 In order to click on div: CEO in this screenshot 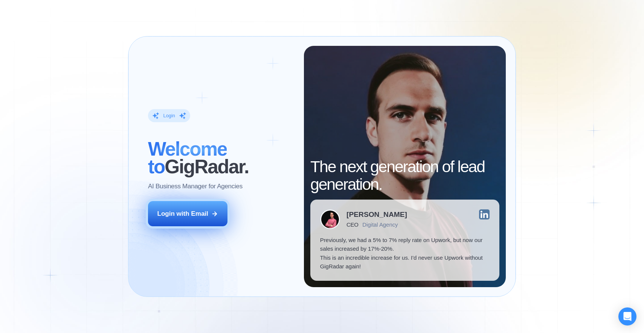, I will do `click(352, 224)`.